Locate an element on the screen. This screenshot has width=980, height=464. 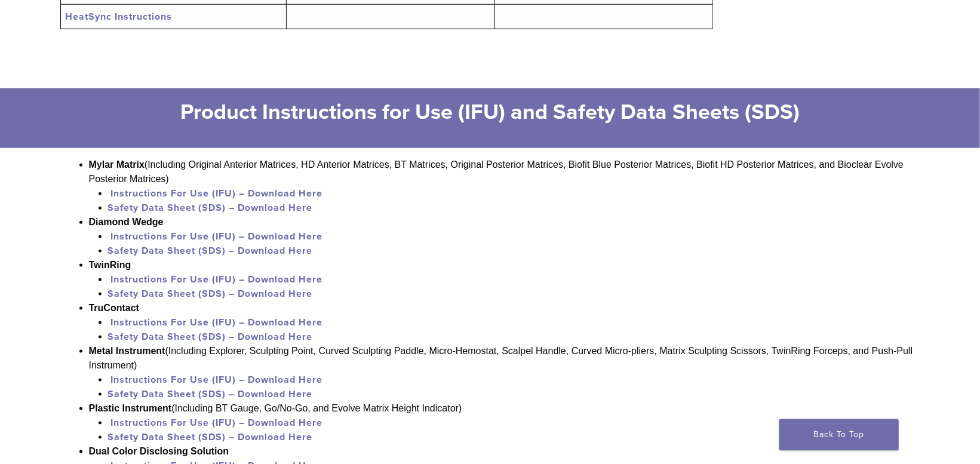
strong: Diamond Wedge is located at coordinates (126, 221).